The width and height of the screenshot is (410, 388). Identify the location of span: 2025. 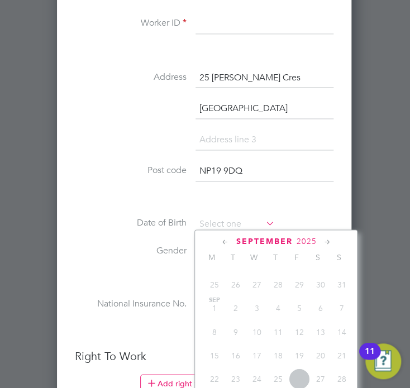
(306, 241).